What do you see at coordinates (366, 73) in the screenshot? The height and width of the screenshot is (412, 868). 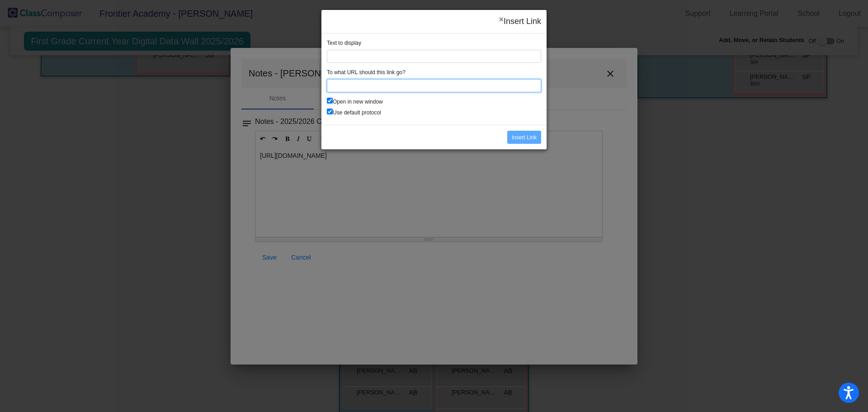 I see `label: To what URL should this link go?` at bounding box center [366, 73].